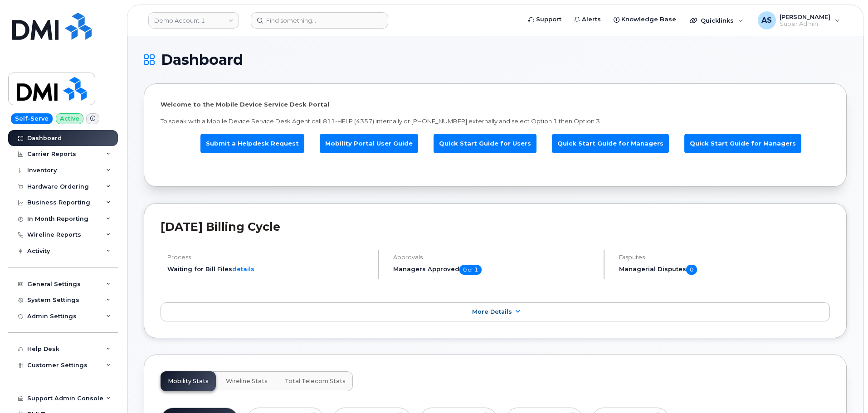  What do you see at coordinates (724, 257) in the screenshot?
I see `h4: Disputes` at bounding box center [724, 257].